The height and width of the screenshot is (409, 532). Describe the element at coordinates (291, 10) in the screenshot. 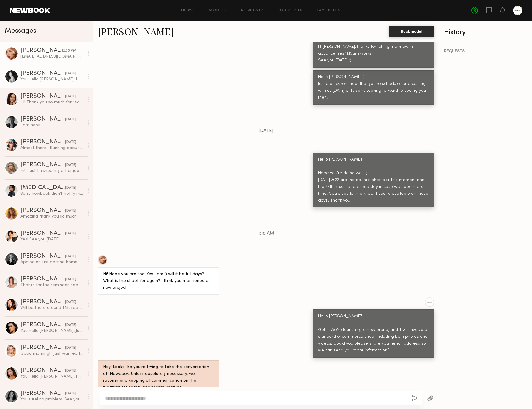

I see `a: Job Posts` at that location.